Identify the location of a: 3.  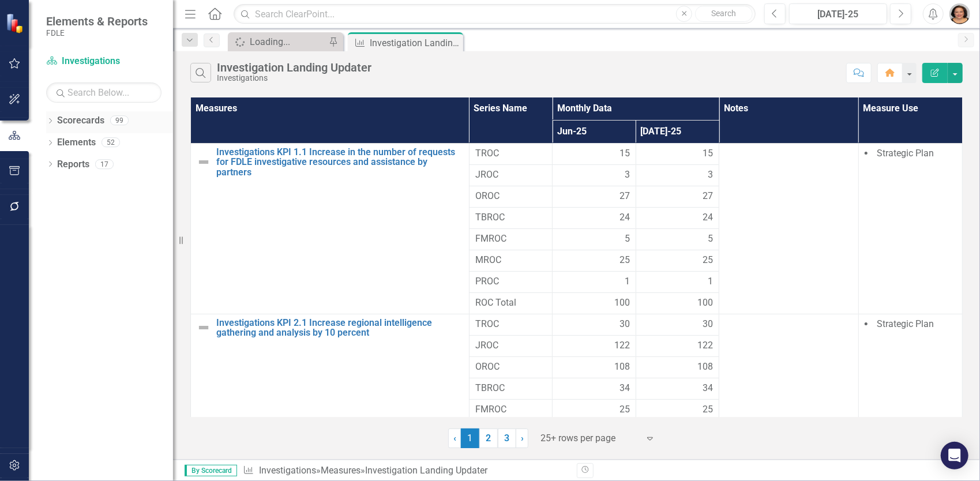
(507, 439).